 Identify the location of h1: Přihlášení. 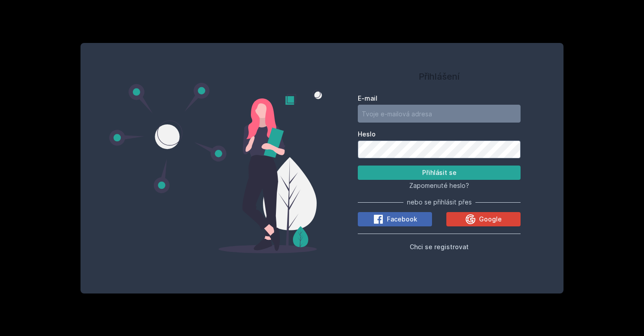
(439, 76).